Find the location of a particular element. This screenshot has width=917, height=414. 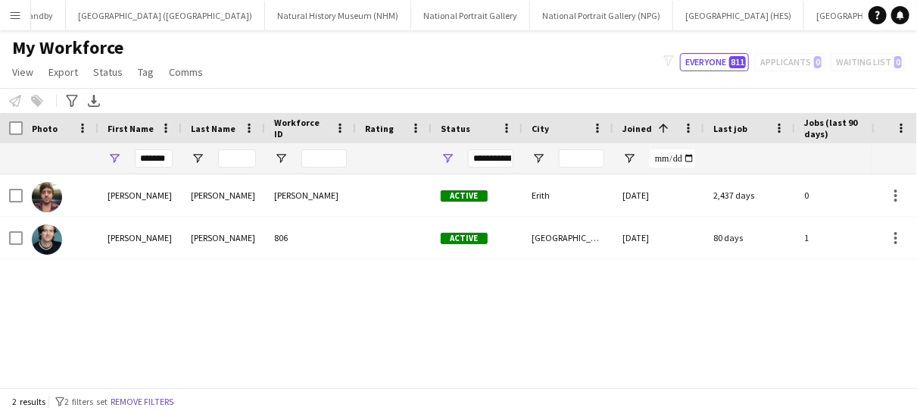

div: 80 days is located at coordinates (750, 237).